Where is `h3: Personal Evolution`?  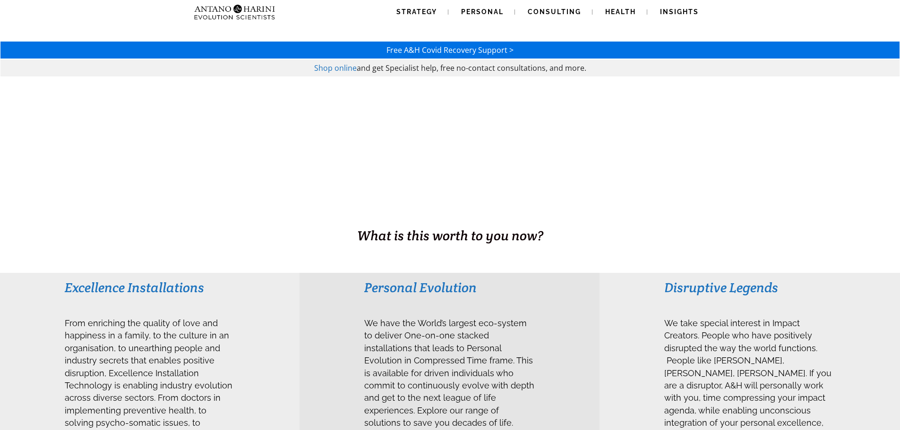 h3: Personal Evolution is located at coordinates (449, 288).